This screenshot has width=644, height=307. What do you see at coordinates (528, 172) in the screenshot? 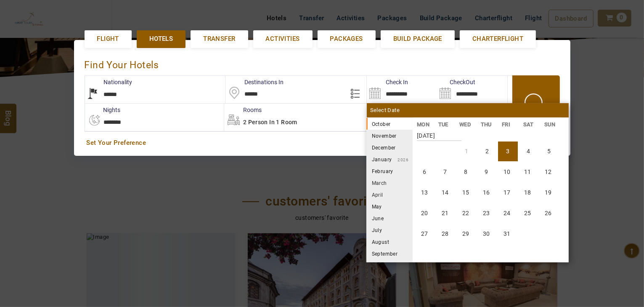
I see `li: Saturday, 11 October 2025` at bounding box center [528, 172].